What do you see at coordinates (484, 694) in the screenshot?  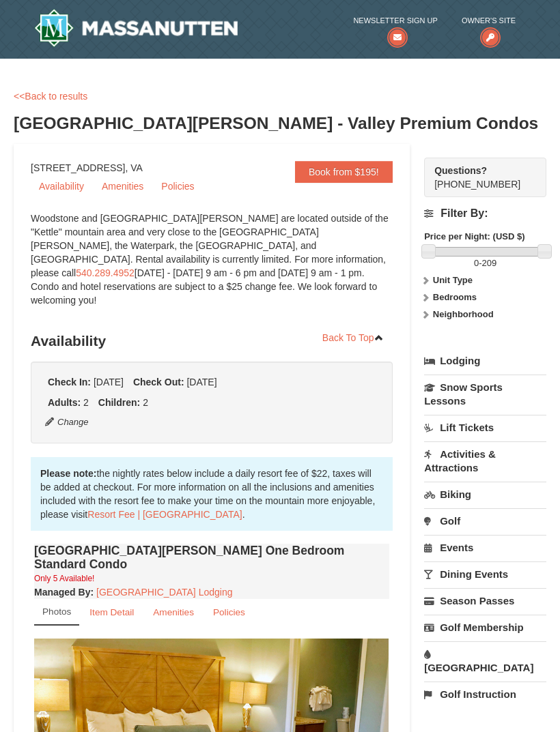 I see `a: Golf Instruction` at bounding box center [484, 694].